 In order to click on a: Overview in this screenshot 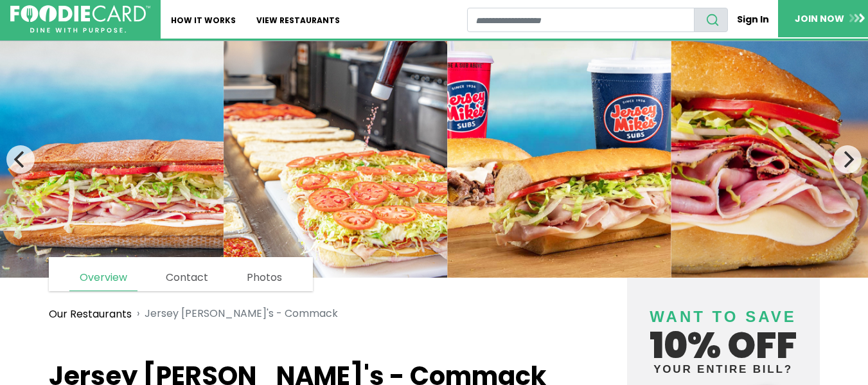, I will do `click(103, 278)`.